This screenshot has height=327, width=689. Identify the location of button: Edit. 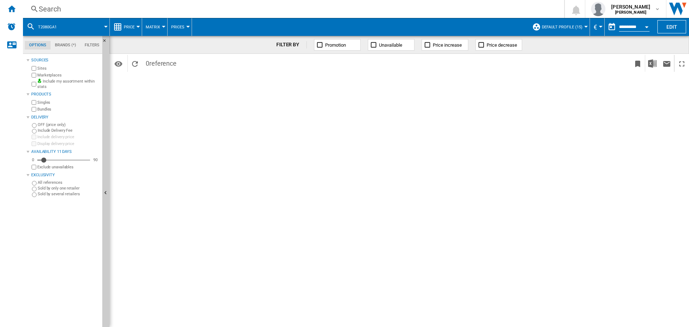
(672, 27).